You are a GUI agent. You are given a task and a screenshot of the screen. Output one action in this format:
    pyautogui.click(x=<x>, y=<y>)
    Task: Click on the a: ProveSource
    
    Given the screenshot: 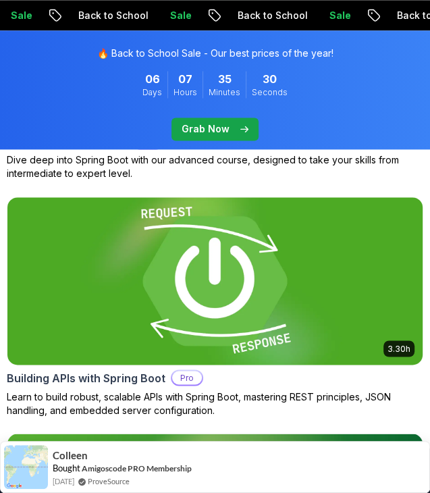 What is the action you would take?
    pyautogui.click(x=109, y=481)
    